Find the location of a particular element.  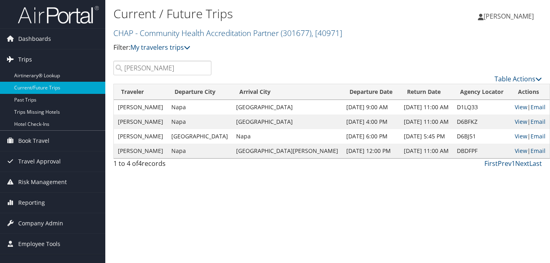

a: Next is located at coordinates (522, 164).